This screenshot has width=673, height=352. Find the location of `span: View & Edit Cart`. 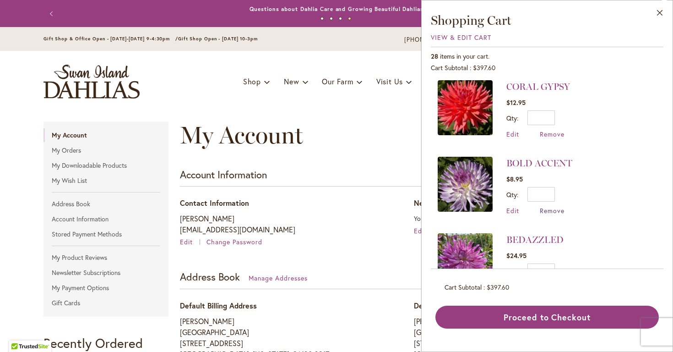

span: View & Edit Cart is located at coordinates (461, 37).